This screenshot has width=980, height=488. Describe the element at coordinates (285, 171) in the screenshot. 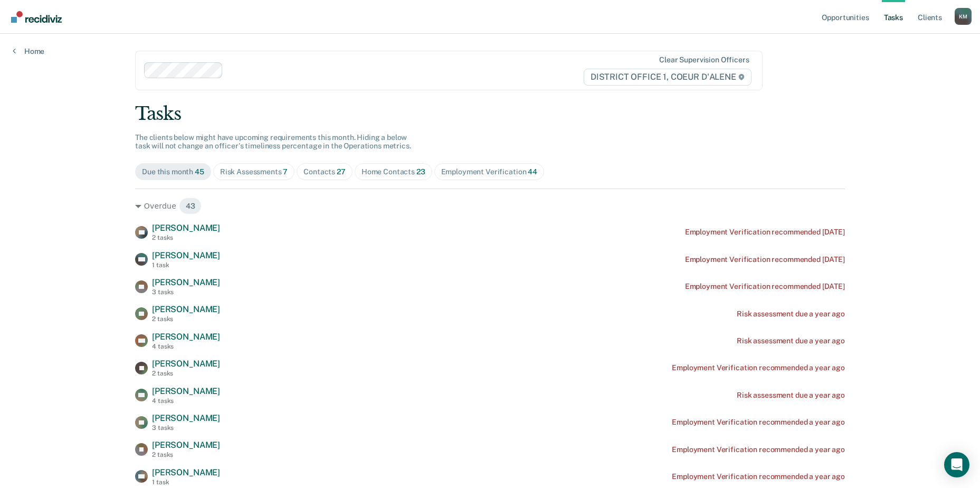

I see `span: 7` at that location.